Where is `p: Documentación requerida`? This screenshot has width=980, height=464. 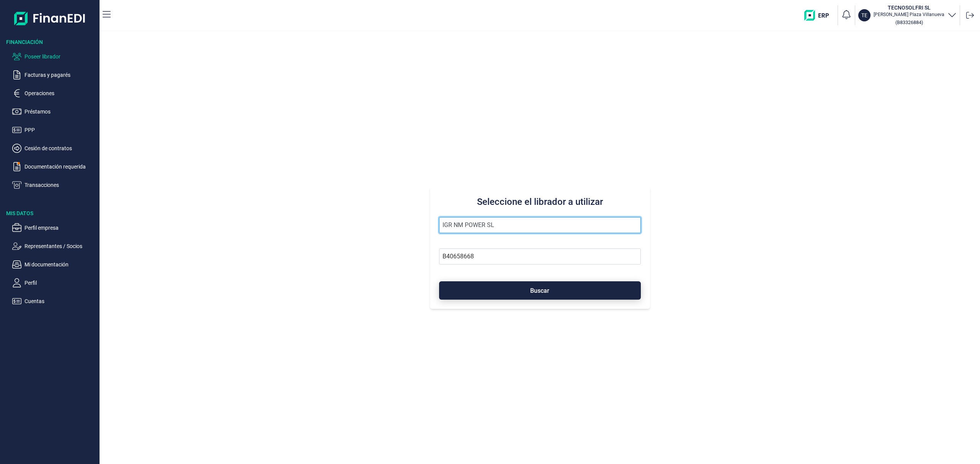 p: Documentación requerida is located at coordinates (60, 167).